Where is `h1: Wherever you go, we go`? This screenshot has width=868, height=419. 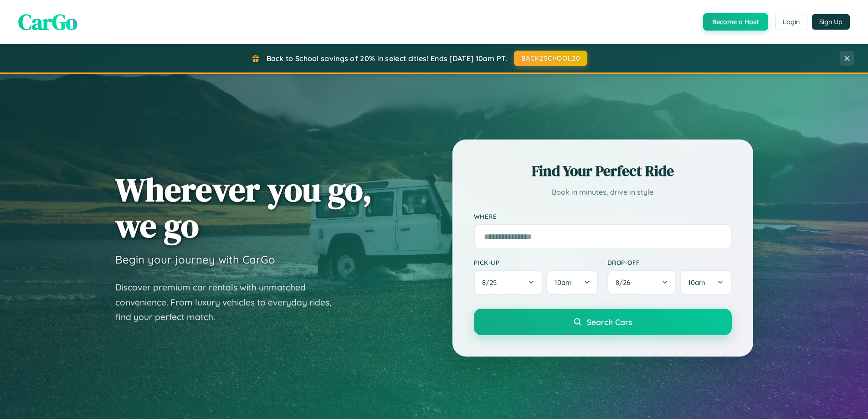 h1: Wherever you go, we go is located at coordinates (244, 208).